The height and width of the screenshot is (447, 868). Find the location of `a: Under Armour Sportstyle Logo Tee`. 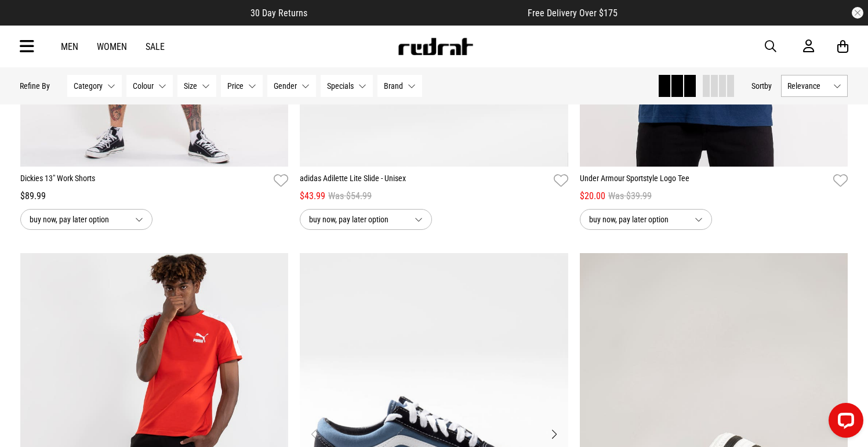

a: Under Armour Sportstyle Logo Tee is located at coordinates (705, 180).